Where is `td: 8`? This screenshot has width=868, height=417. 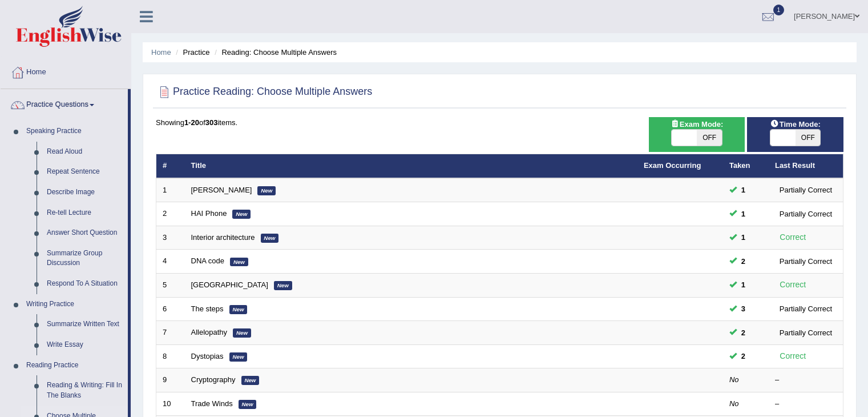
td: 8 is located at coordinates (170, 356).